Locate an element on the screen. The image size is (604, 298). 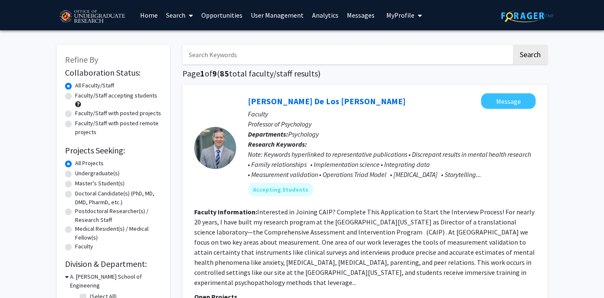
label: Master's Student(s) is located at coordinates (100, 183).